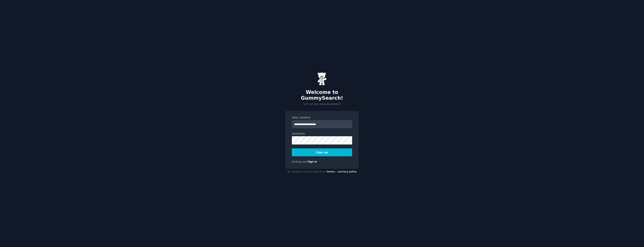 The height and width of the screenshot is (247, 644). I want to click on label: Password, so click(322, 134).